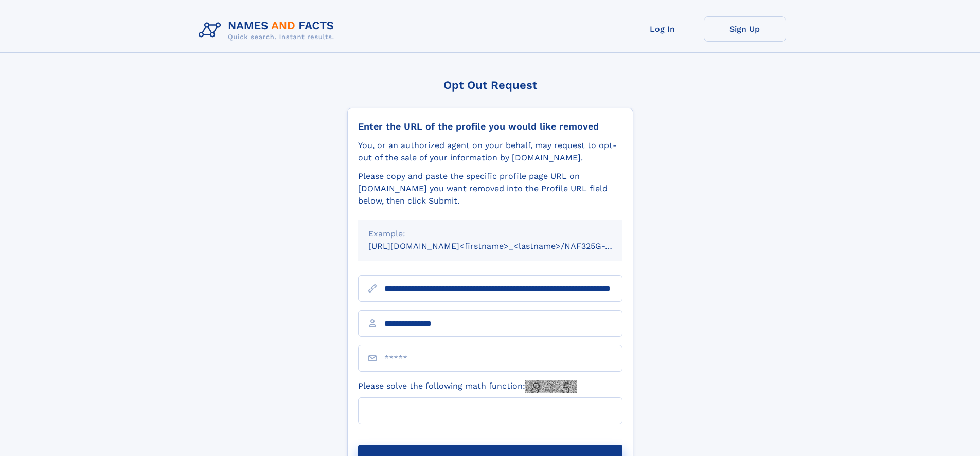 This screenshot has height=456, width=980. What do you see at coordinates (663, 29) in the screenshot?
I see `a: Log In` at bounding box center [663, 29].